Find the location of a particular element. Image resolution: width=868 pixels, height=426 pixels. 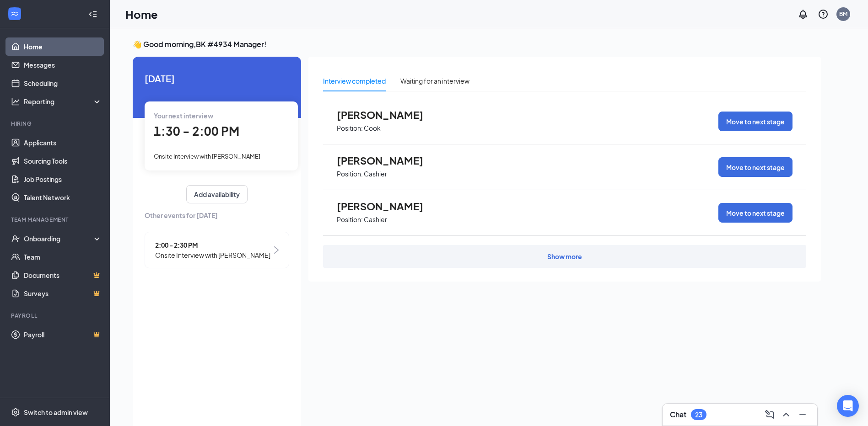

div: 23 is located at coordinates (699, 415).